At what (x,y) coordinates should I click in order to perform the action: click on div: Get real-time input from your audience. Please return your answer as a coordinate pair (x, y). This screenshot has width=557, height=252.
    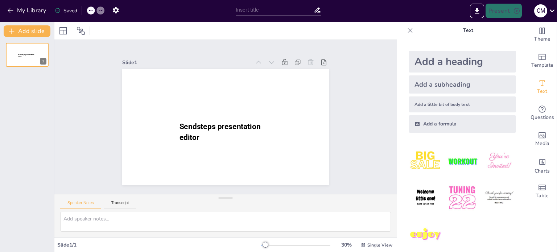
    Looking at the image, I should click on (542, 113).